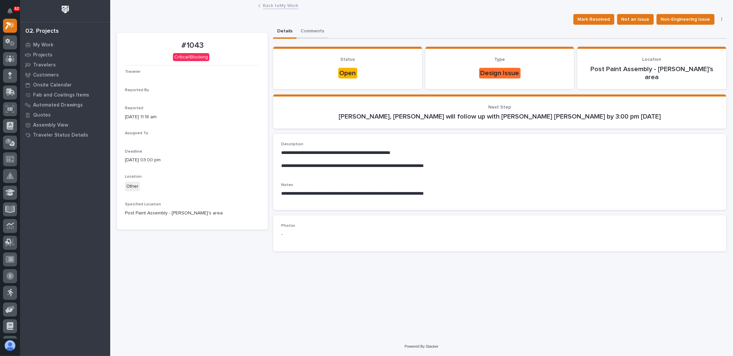 Image resolution: width=733 pixels, height=356 pixels. Describe the element at coordinates (65, 9) in the screenshot. I see `img: Workspace Logo` at that location.